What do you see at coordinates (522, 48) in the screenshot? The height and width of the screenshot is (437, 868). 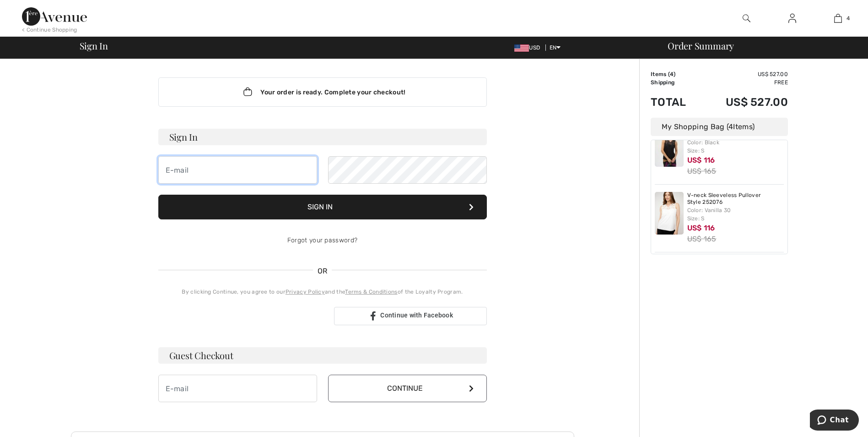 I see `img: US Dollar` at bounding box center [522, 48].